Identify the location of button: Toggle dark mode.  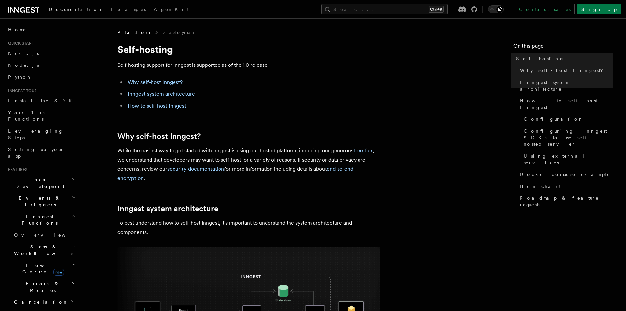
(496, 9).